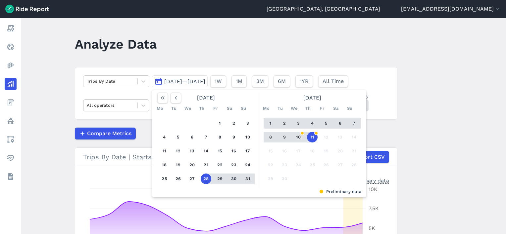  I want to click on img: Ride Report, so click(27, 9).